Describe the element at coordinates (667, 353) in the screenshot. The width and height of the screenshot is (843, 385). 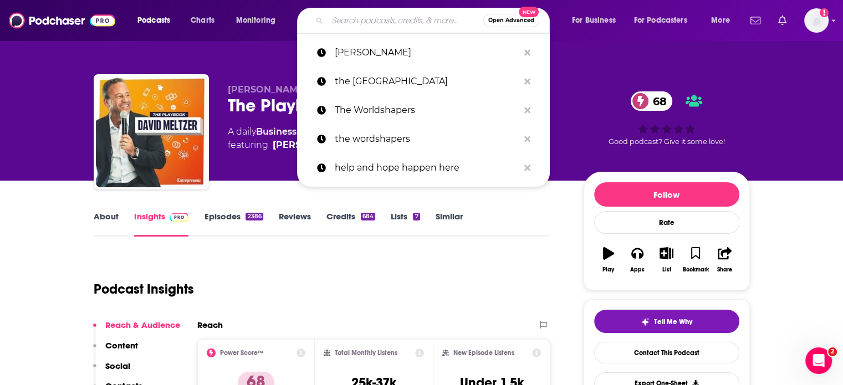
I see `a: Contact This Podcast` at that location.